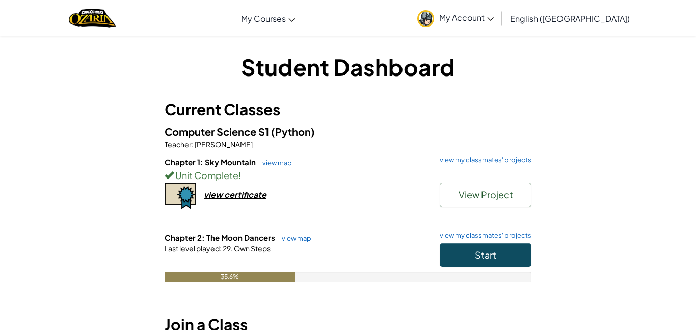 The image size is (696, 330). Describe the element at coordinates (178, 144) in the screenshot. I see `span: Teacher` at that location.